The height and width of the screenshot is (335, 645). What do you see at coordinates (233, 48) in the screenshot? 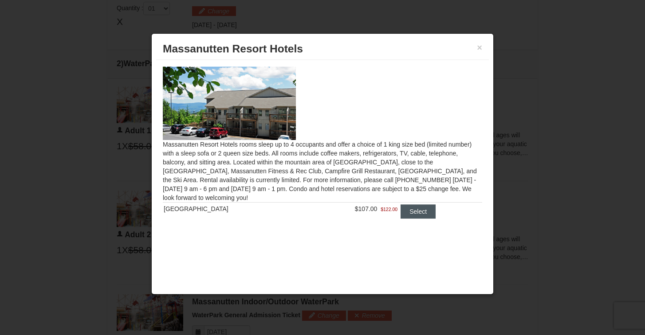
I see `span: Massanutten Resort Hotels` at bounding box center [233, 48].